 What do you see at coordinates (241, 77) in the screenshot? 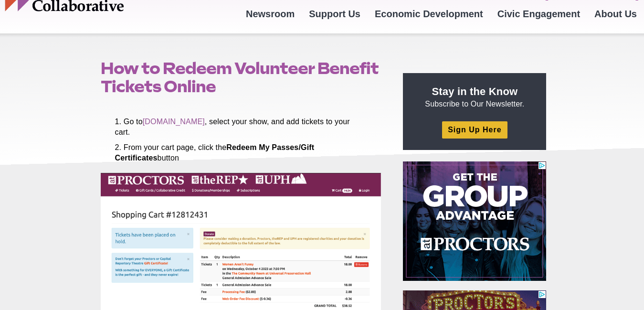
I see `h1: How to Redeem Volunteer Benefit Tickets Online` at bounding box center [241, 77].